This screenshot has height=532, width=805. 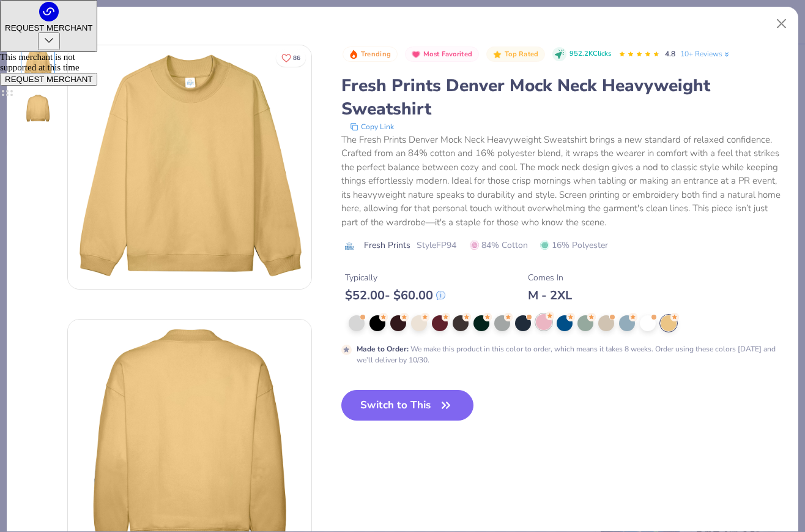 What do you see at coordinates (372, 127) in the screenshot?
I see `button: copy to clipboard` at bounding box center [372, 127].